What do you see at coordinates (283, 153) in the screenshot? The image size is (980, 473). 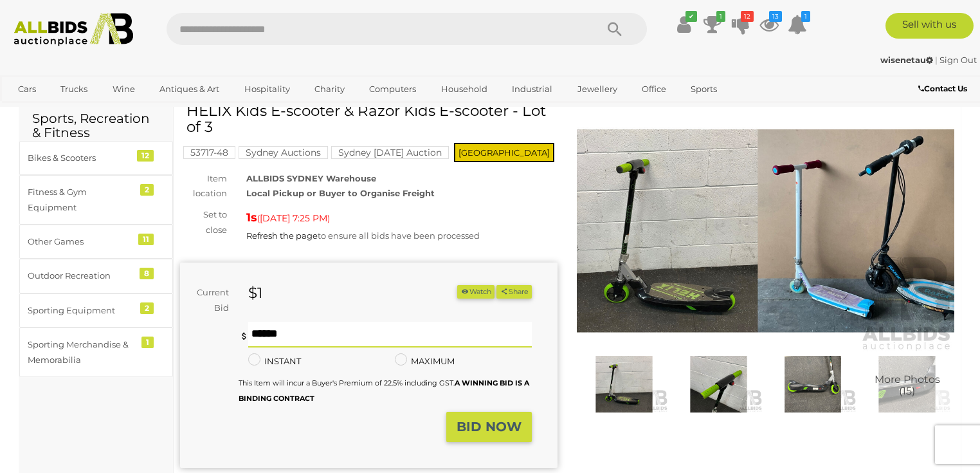 I see `a: Sydney Auctions` at bounding box center [283, 153].